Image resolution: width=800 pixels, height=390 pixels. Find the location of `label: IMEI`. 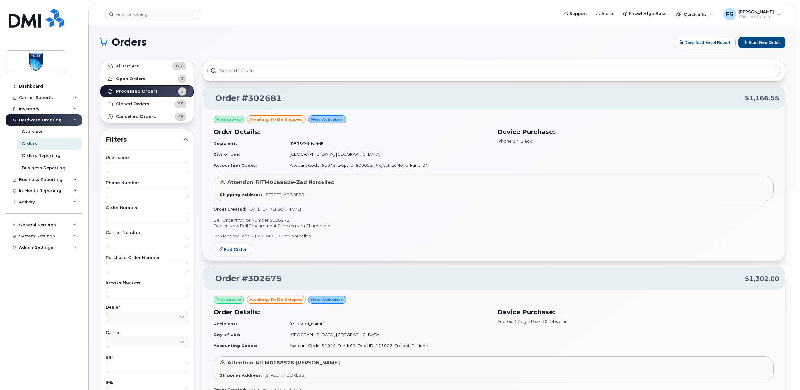

label: IMEI is located at coordinates (147, 382).